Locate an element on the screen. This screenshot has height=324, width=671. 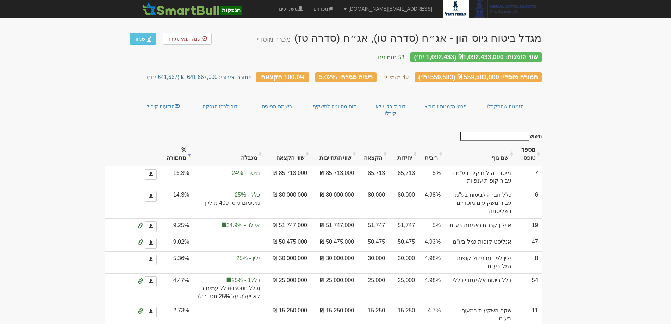
th: יחידות: activate to sort column ascending is located at coordinates (403, 154).